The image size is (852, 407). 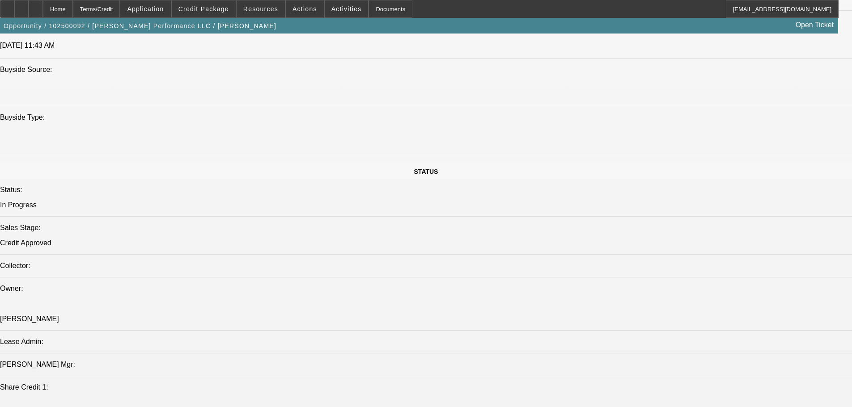 I want to click on span: Activities, so click(x=347, y=9).